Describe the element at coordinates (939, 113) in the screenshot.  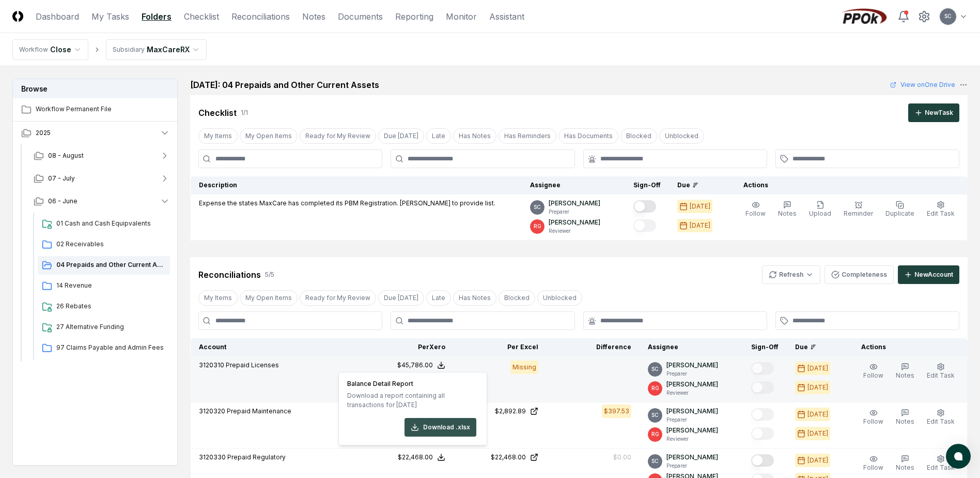
I see `div: New Task` at that location.